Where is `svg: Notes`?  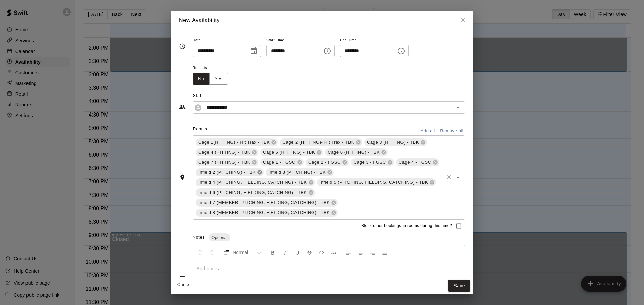 svg: Notes is located at coordinates (183, 278).